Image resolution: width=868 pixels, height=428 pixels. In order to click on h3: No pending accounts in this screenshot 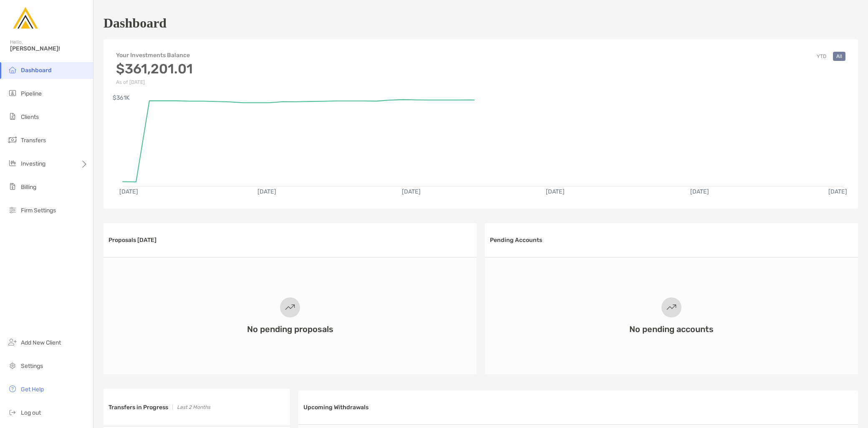, I will do `click(671, 329)`.